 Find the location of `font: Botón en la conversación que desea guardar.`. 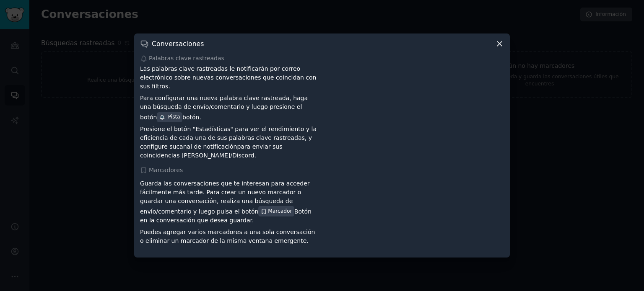

font: Botón en la conversación que desea guardar. is located at coordinates (226, 216).